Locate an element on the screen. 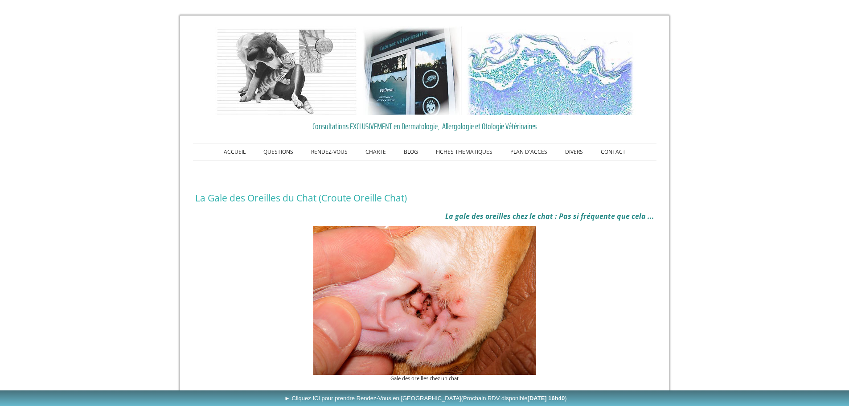 The width and height of the screenshot is (849, 406). a: DIVERS is located at coordinates (574, 152).